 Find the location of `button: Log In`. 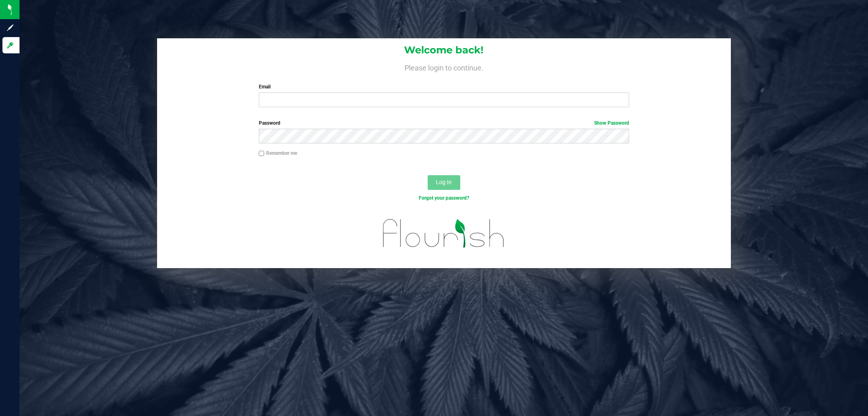

button: Log In is located at coordinates (444, 182).